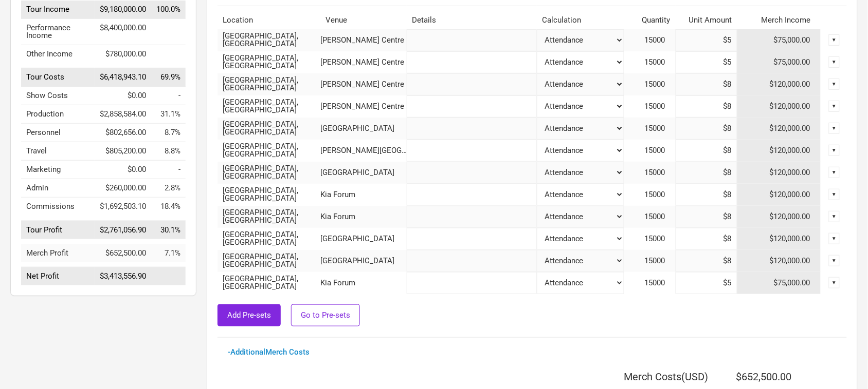  What do you see at coordinates (657, 377) in the screenshot?
I see `th: Merch Costs ( USD )` at bounding box center [657, 377].